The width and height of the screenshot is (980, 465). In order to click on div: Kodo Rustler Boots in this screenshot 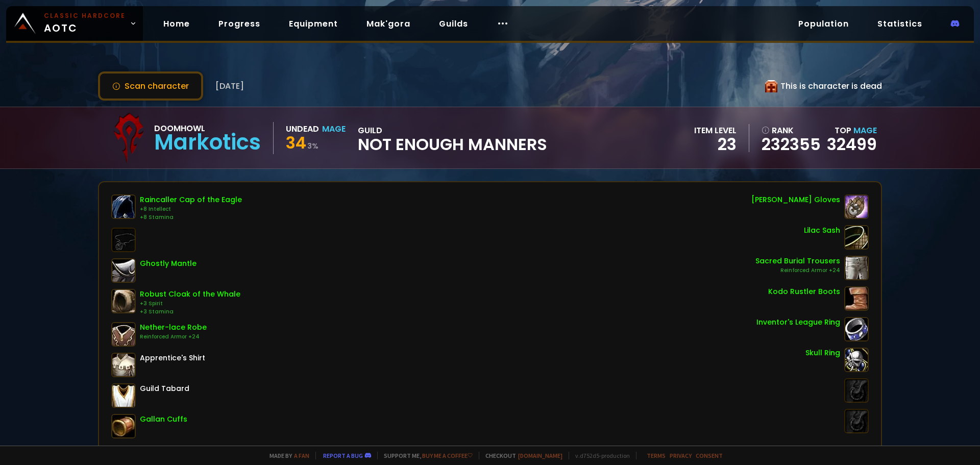, I will do `click(804, 291)`.